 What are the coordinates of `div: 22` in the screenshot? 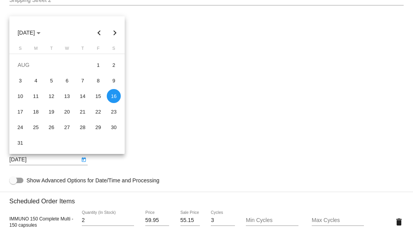 It's located at (98, 112).